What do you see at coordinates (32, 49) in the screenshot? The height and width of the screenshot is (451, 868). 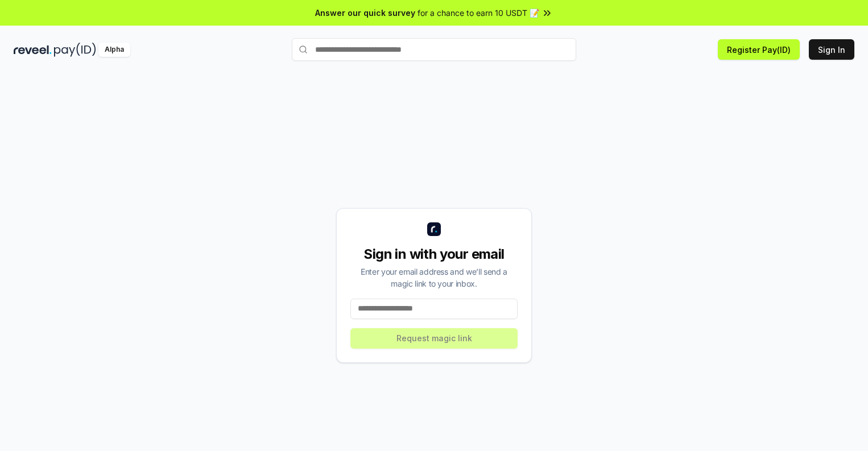 I see `img: reveel_dark` at bounding box center [32, 49].